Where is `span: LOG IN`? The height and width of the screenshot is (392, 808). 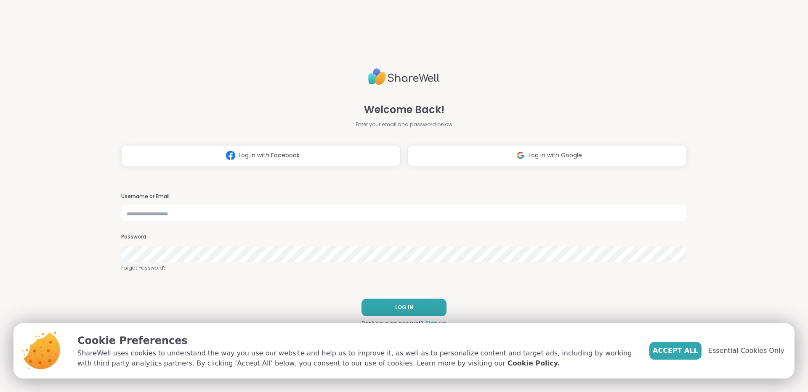
span: LOG IN is located at coordinates (404, 308).